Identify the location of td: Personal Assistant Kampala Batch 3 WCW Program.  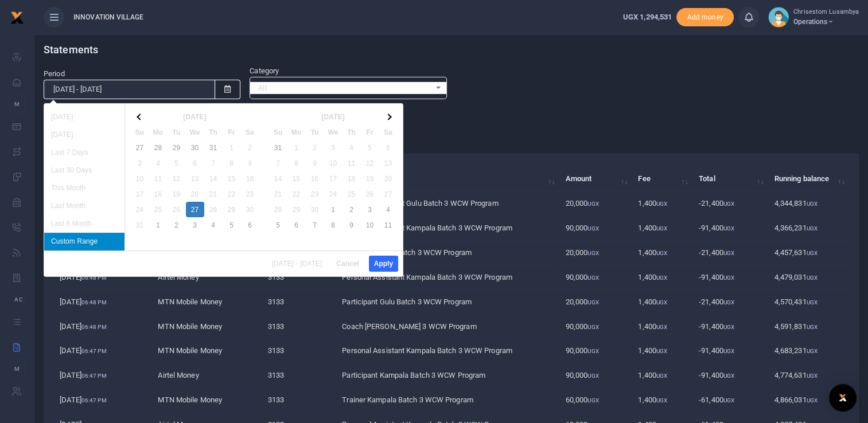
(447, 351).